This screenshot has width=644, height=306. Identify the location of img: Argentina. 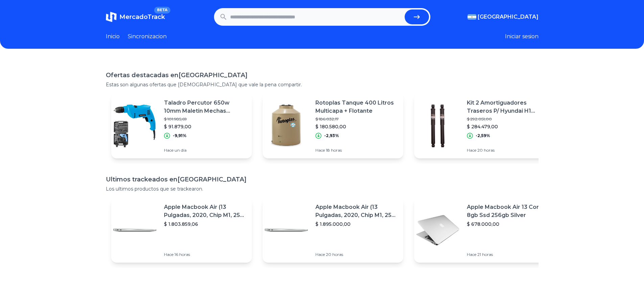
(472, 17).